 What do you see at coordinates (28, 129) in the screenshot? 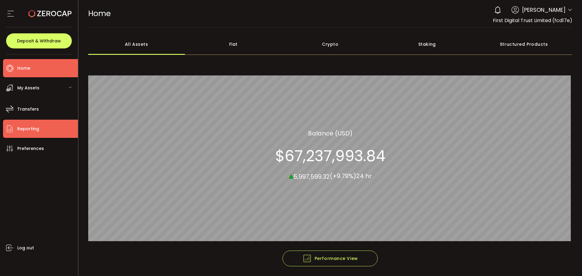
I see `span: Reporting` at bounding box center [28, 129].